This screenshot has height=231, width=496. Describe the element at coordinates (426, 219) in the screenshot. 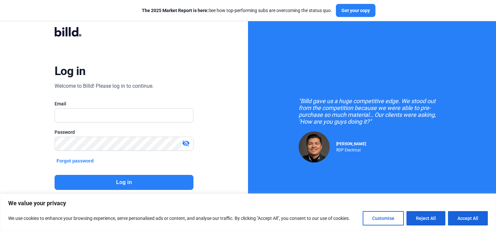

I see `button: Reject All` at that location.